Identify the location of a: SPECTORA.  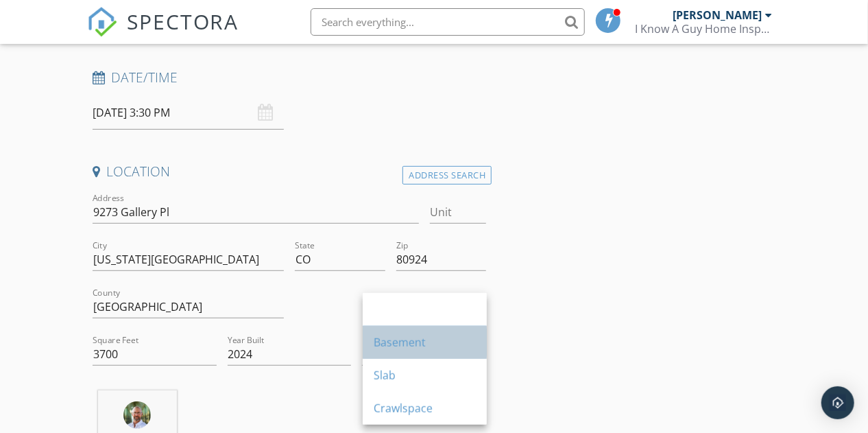
(163, 33).